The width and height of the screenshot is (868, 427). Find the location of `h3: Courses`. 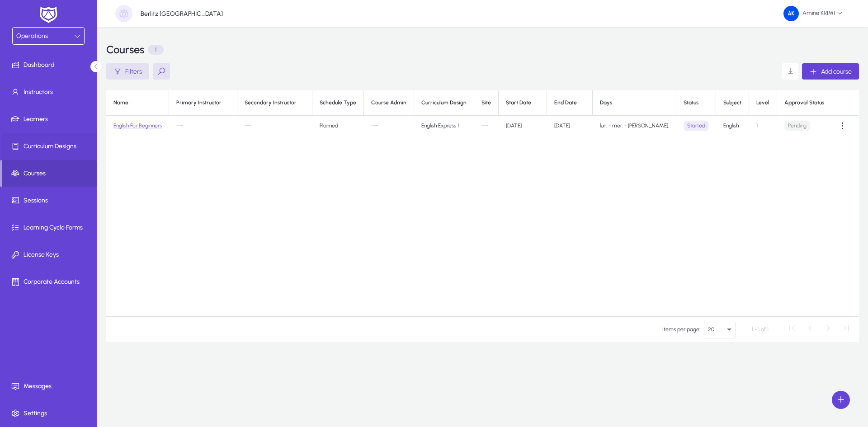

h3: Courses is located at coordinates (125, 50).